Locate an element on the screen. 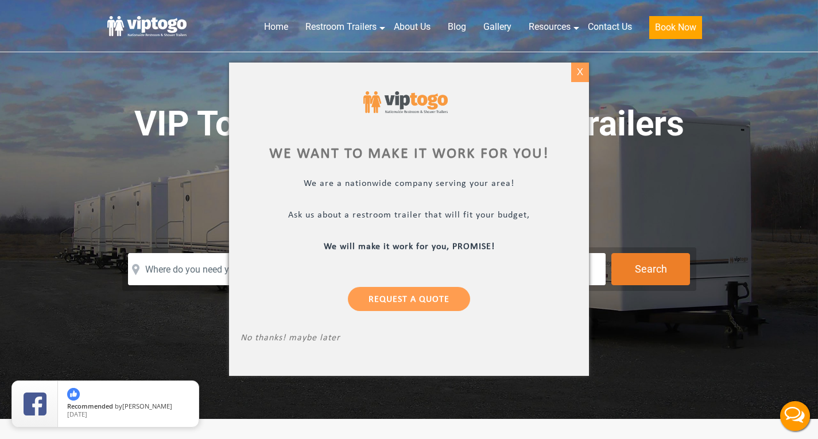  a: Request a Quote is located at coordinates (409, 300).